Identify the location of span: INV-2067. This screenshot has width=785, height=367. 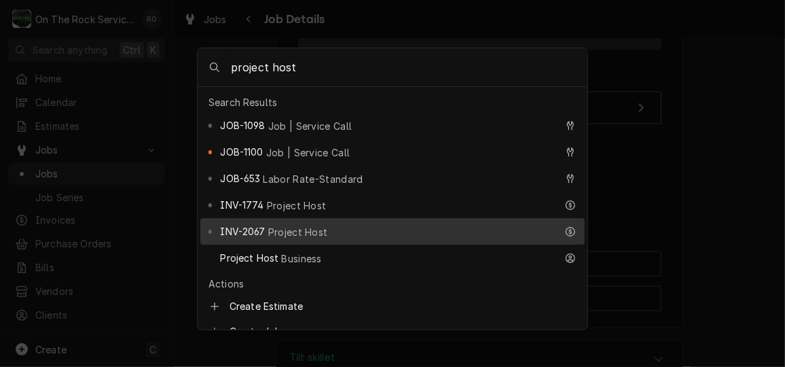
(243, 231).